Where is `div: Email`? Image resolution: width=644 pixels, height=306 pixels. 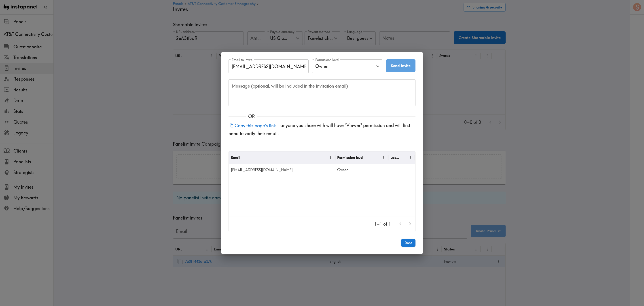
div: Email is located at coordinates (235, 157).